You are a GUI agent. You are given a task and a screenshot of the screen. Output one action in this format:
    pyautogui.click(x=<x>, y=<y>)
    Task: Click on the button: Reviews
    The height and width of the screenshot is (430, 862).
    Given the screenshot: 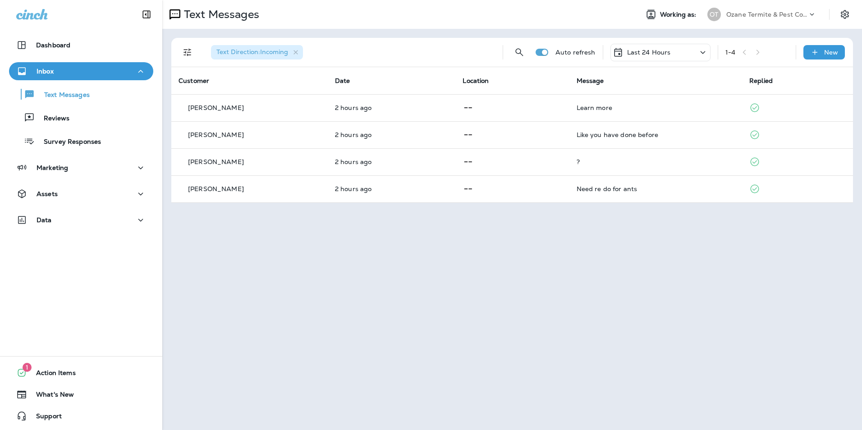 What is the action you would take?
    pyautogui.click(x=81, y=118)
    